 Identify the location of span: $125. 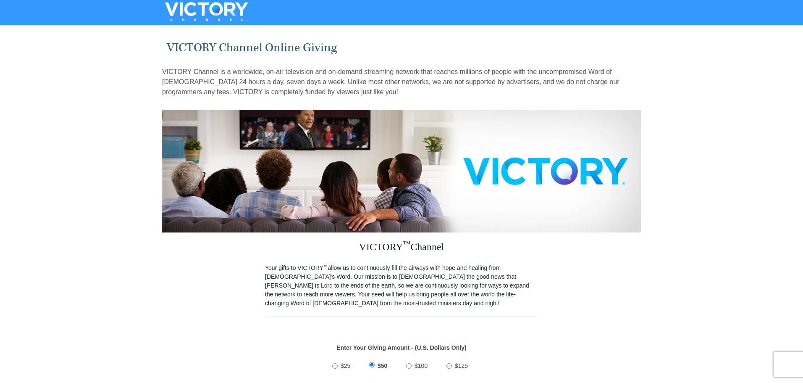
(461, 365).